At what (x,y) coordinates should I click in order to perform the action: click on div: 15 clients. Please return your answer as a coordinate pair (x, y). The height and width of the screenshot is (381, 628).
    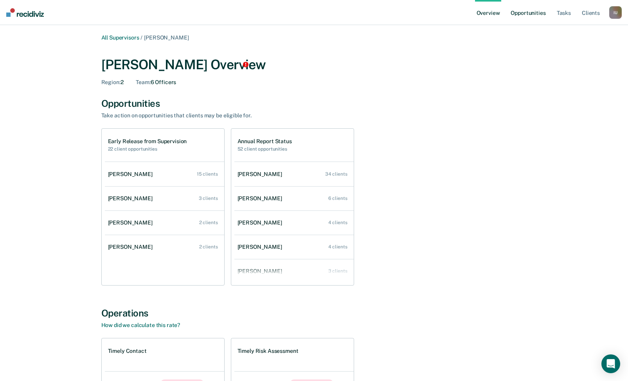
    Looking at the image, I should click on (207, 174).